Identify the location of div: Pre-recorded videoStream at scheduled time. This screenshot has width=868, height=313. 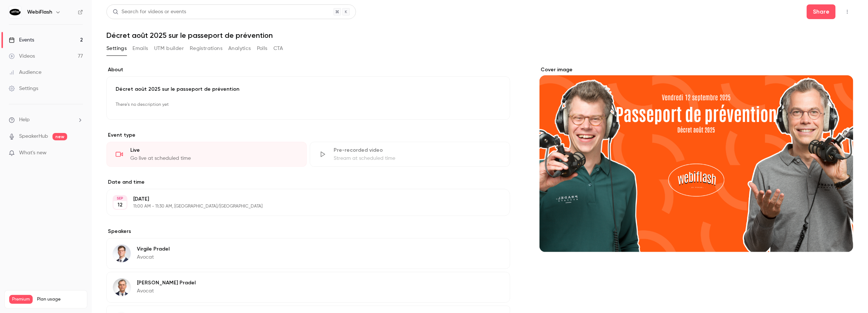
(410, 154).